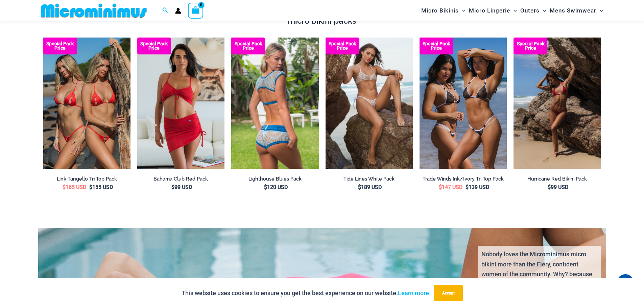  I want to click on nav: Site Navigation, so click(512, 10).